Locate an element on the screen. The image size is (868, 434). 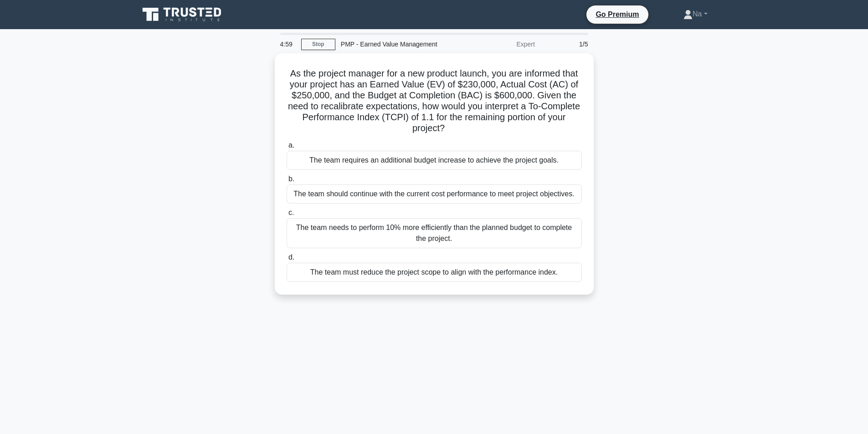
div: Expert is located at coordinates (501, 44).